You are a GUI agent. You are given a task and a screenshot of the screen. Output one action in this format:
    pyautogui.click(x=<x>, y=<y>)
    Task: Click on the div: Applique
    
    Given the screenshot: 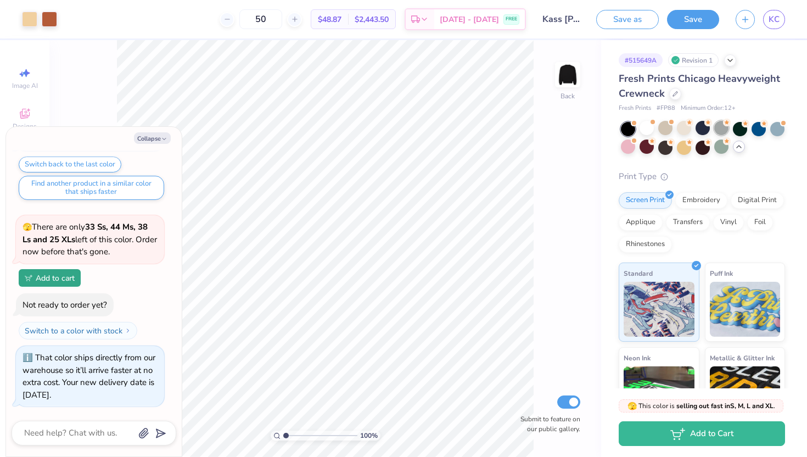 What is the action you would take?
    pyautogui.click(x=640, y=222)
    